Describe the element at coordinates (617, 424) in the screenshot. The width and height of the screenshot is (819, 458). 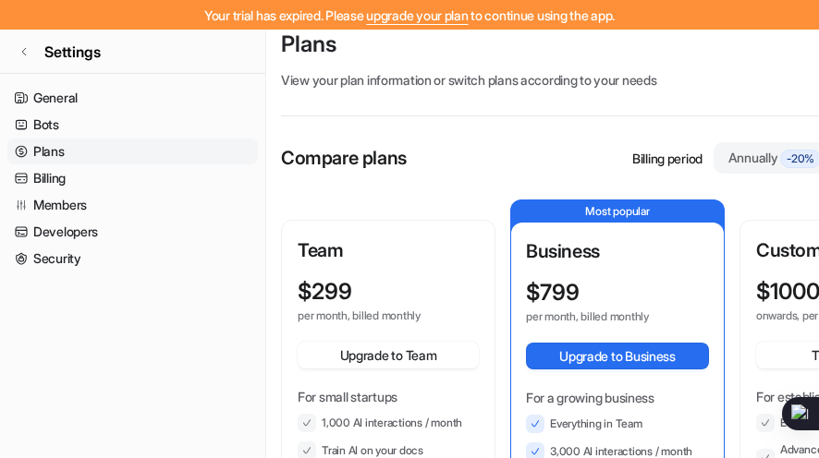
I see `li: Everything in Team` at that location.